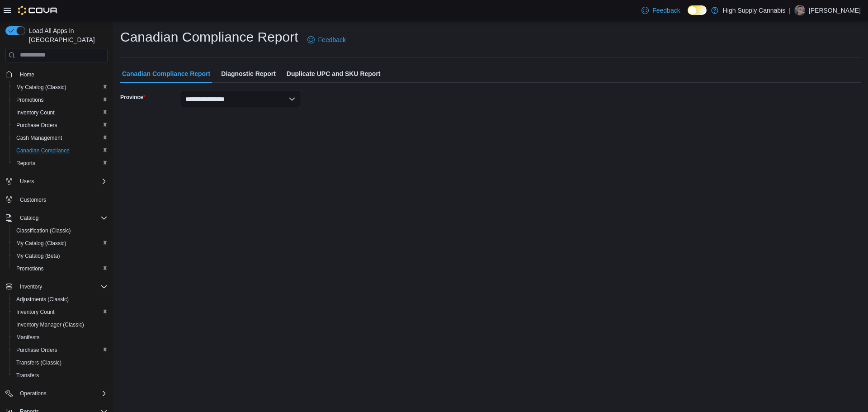 The image size is (868, 412). Describe the element at coordinates (39, 138) in the screenshot. I see `span: Cash Management` at that location.